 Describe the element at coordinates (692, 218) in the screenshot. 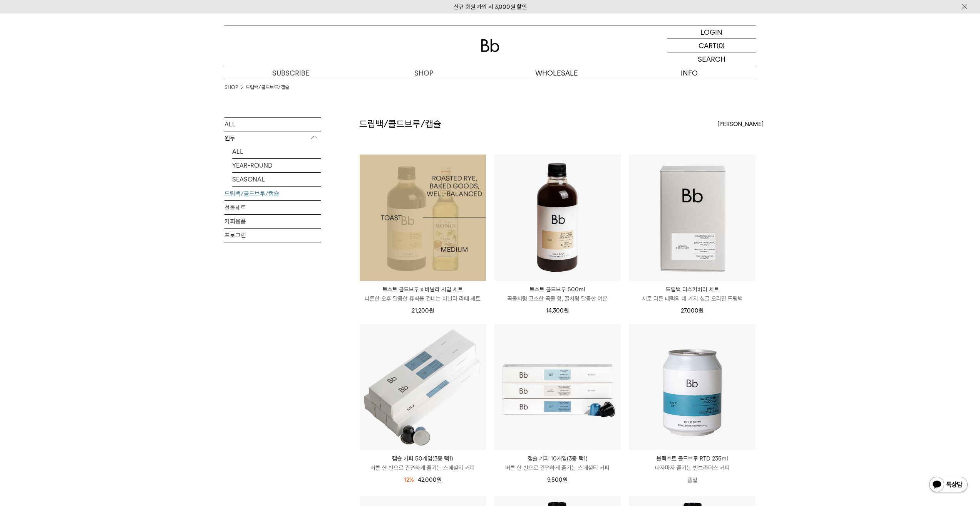

I see `a: 드립백 디스커버리 세트` at that location.